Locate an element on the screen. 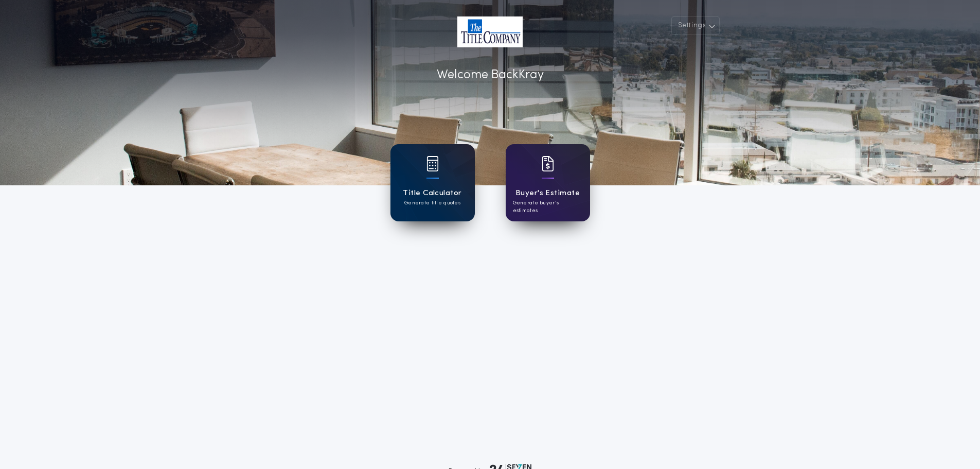  img: account-logo is located at coordinates (490, 32).